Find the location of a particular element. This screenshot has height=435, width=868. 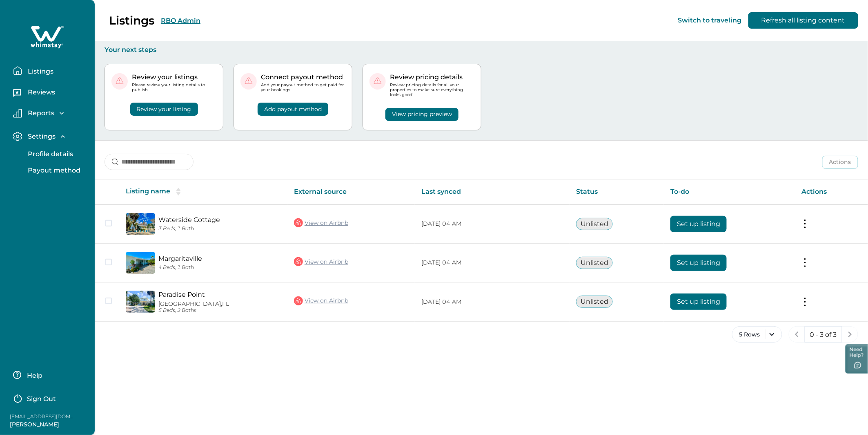

th: Last synced is located at coordinates (492, 192).